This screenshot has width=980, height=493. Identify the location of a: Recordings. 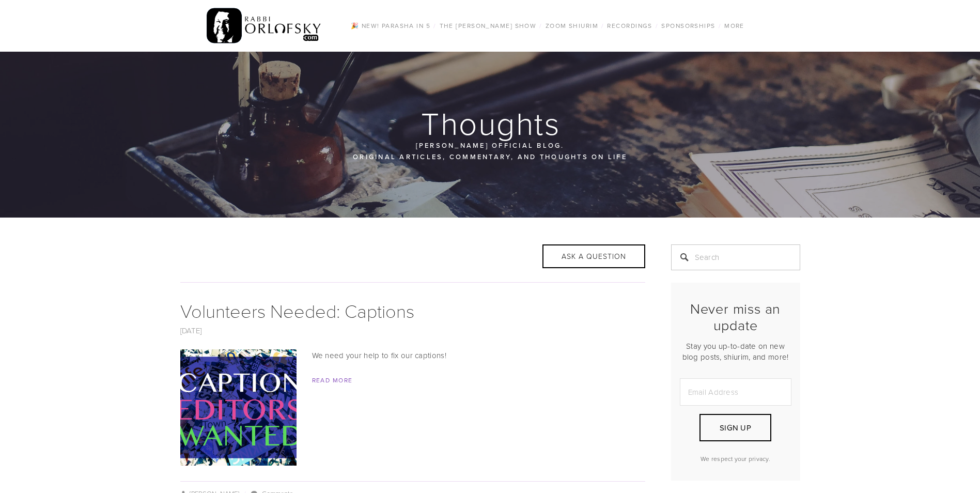
(629, 26).